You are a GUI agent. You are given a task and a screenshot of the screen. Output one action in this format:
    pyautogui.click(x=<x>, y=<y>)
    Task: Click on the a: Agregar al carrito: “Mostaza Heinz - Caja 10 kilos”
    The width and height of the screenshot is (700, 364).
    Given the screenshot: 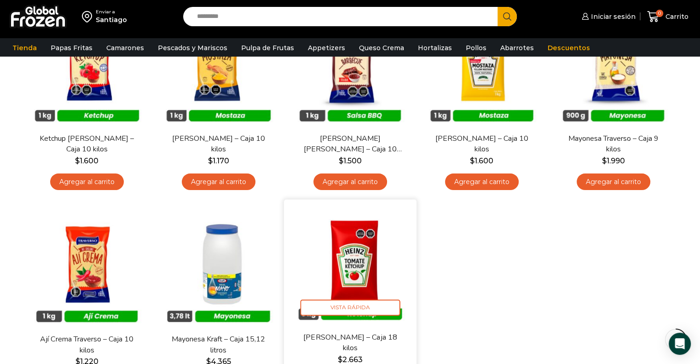 What is the action you would take?
    pyautogui.click(x=482, y=182)
    